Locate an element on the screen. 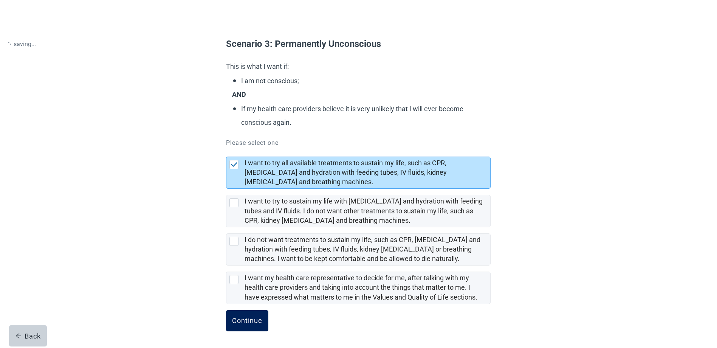  p: Please select one is located at coordinates (358, 143).